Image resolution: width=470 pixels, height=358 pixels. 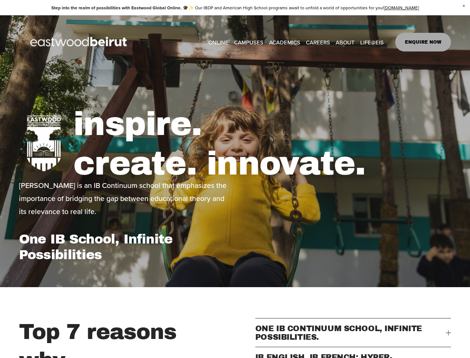 I want to click on span: ACADEMICS, so click(x=285, y=42).